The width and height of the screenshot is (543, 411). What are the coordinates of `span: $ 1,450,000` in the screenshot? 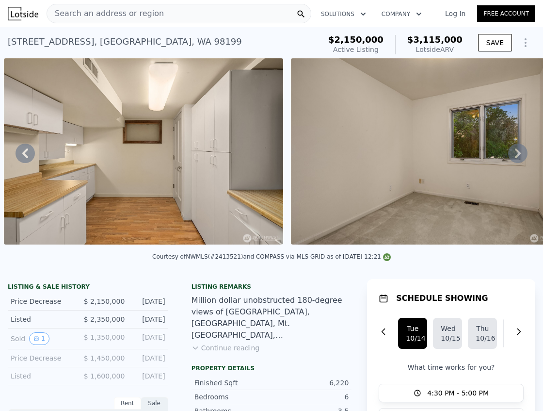 It's located at (104, 358).